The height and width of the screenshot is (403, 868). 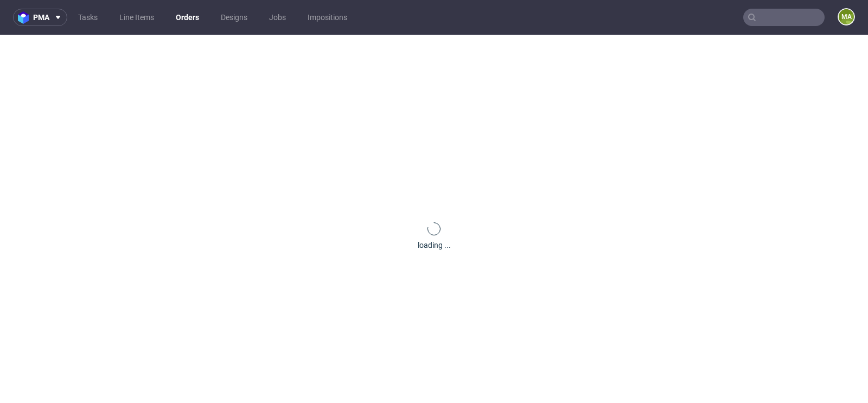 I want to click on a: Designs, so click(x=234, y=17).